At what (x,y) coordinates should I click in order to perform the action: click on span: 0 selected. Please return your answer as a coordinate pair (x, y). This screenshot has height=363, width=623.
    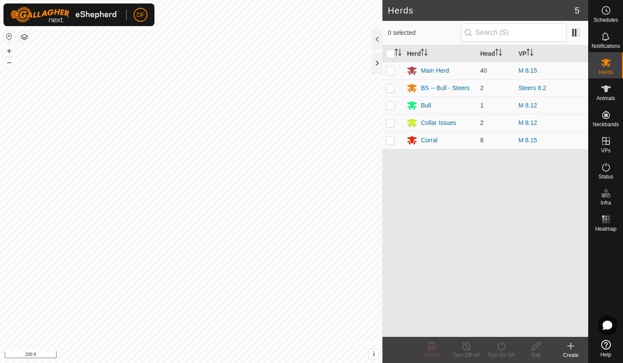
    Looking at the image, I should click on (424, 33).